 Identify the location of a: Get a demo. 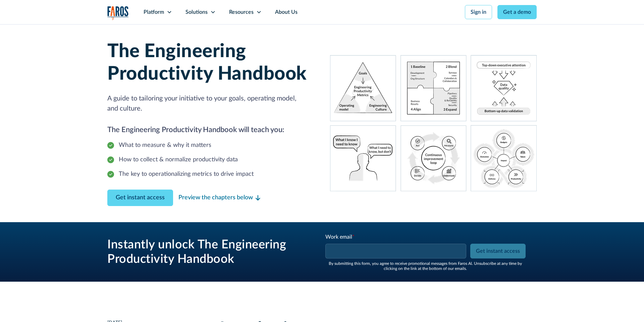
(517, 12).